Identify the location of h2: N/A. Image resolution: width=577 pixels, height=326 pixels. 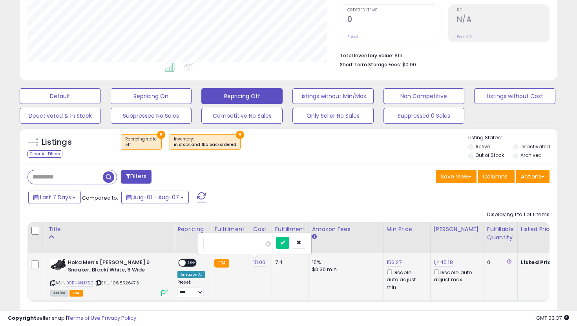
(502, 20).